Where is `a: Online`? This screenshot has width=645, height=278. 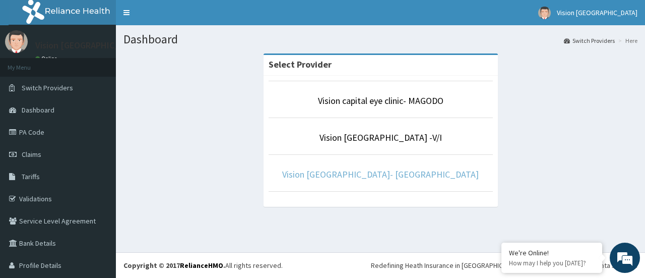 a: Online is located at coordinates (47, 58).